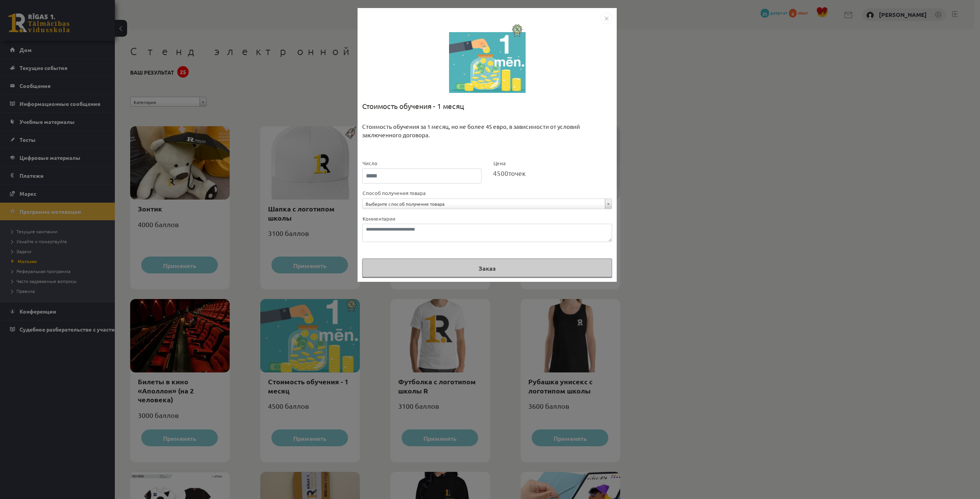 The height and width of the screenshot is (499, 980). What do you see at coordinates (413, 106) in the screenshot?
I see `font: Стоимость обучения - 1 месяц` at bounding box center [413, 106].